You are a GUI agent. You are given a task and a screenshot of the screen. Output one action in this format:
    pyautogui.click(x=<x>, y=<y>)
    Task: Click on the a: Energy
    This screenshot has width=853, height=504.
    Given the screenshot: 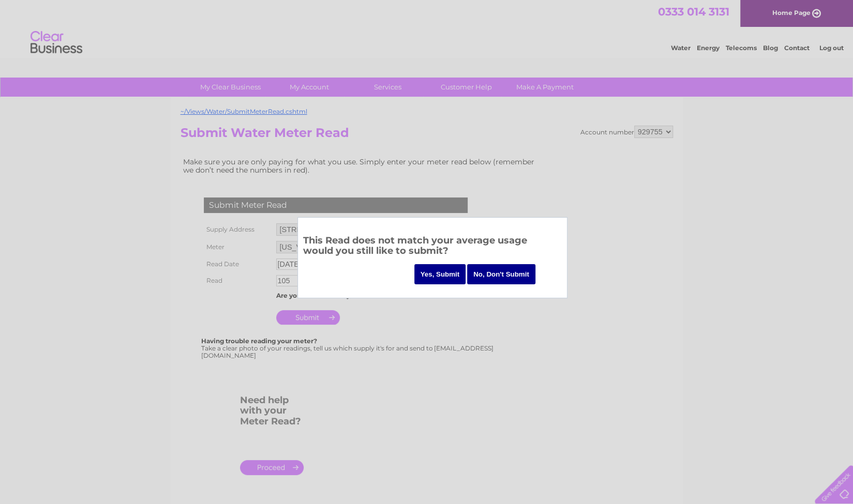 What is the action you would take?
    pyautogui.click(x=708, y=47)
    